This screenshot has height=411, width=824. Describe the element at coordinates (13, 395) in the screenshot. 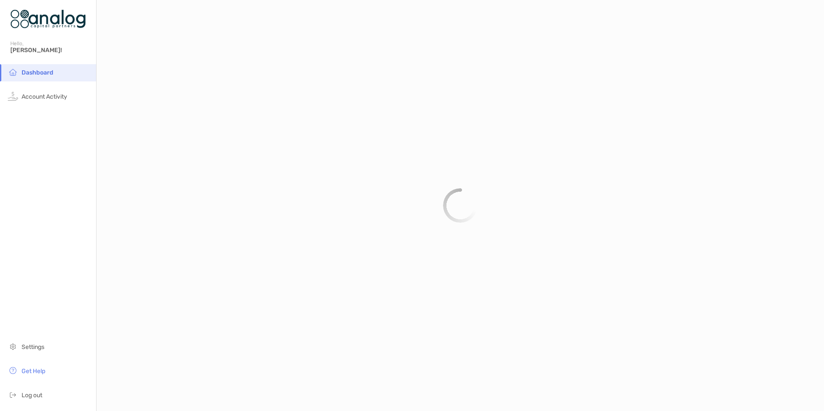

I see `img: logout icon` at that location.